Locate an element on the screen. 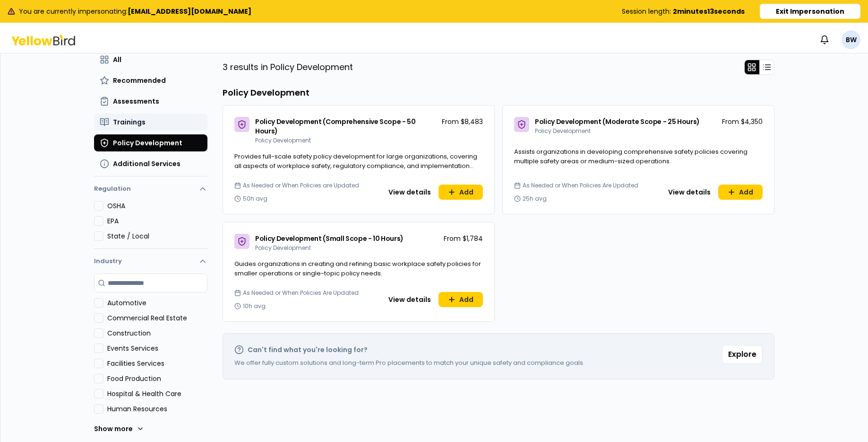  span: Policy Development (Moderate Scope - 25 Hours) is located at coordinates (617, 122).